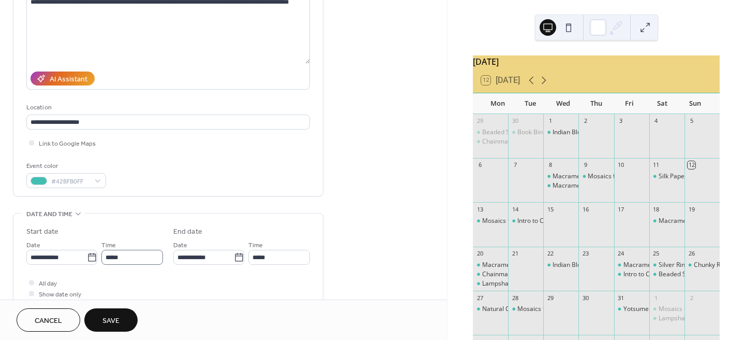  I want to click on span: All day, so click(48, 283).